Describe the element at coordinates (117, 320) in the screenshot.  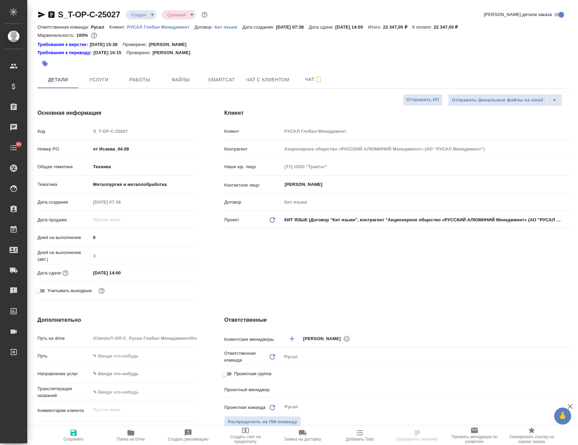
I see `h4: Дополнительно` at that location.